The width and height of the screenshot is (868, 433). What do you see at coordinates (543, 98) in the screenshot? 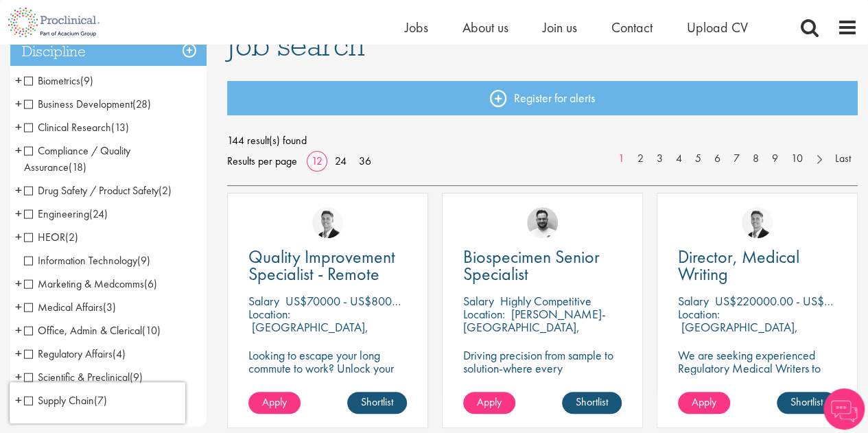
I see `a: Register for alerts` at bounding box center [543, 98].